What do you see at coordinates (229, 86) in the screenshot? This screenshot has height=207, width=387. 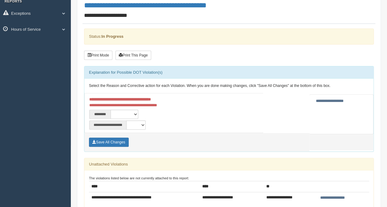 I see `div: Select the Reason and Corrective action for each Violation. When you are done making changes, cli...` at bounding box center [229, 86].